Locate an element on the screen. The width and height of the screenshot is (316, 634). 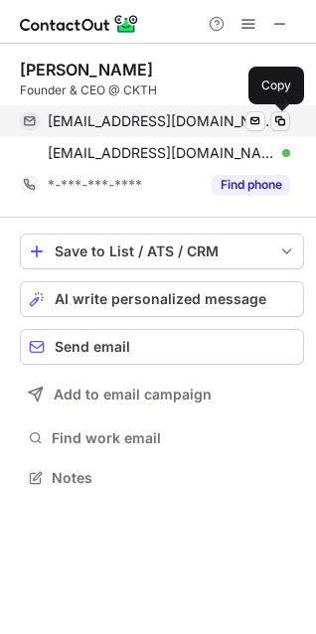
button: save-profile-one-click is located at coordinates (162, 251).